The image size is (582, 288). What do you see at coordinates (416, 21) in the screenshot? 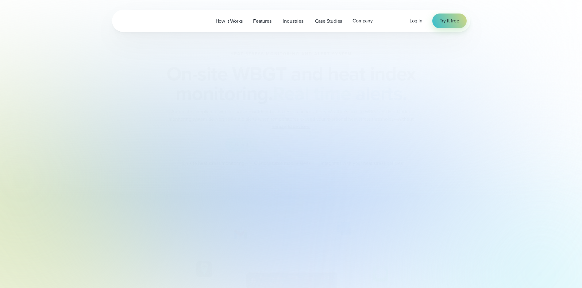
I see `a: Log in` at bounding box center [416, 21].